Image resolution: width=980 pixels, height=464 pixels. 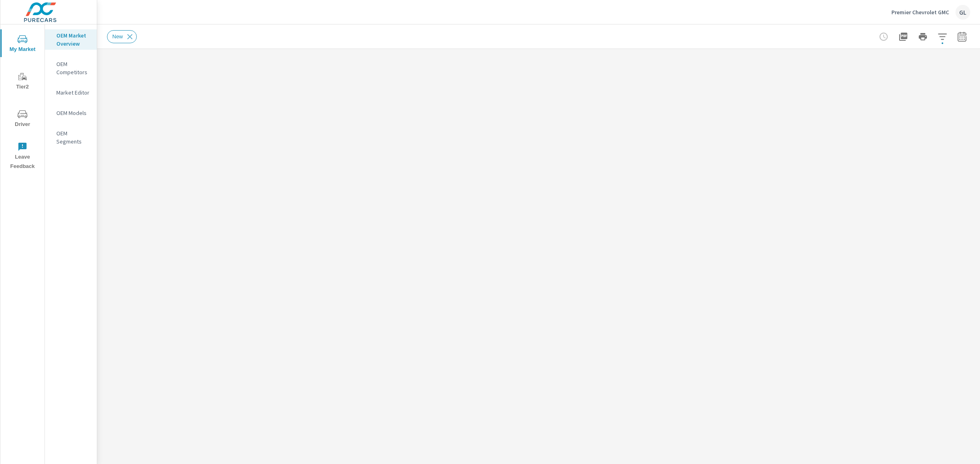 I want to click on div: nav menu, so click(x=23, y=99).